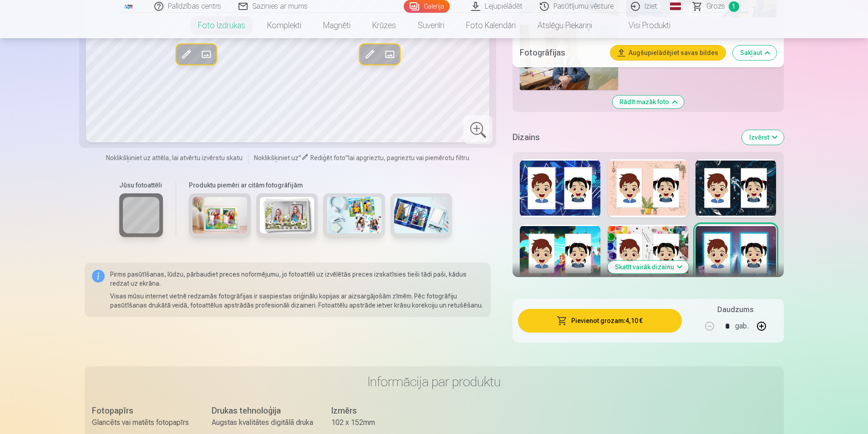 This screenshot has width=868, height=434. Describe the element at coordinates (599, 321) in the screenshot. I see `button: Pievienot grozam:4,10 €` at that location.